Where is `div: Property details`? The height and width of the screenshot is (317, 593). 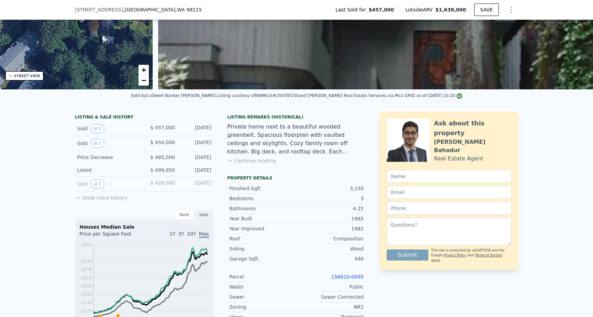 div: Property details is located at coordinates (297, 178).